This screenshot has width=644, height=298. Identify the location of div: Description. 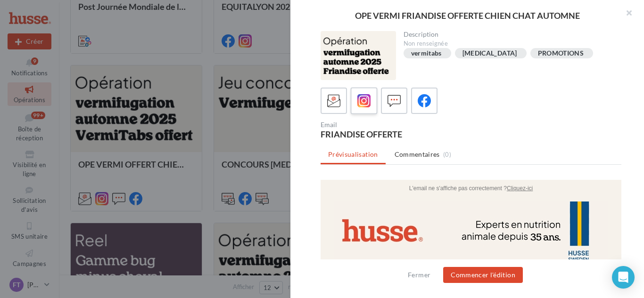
(509, 35).